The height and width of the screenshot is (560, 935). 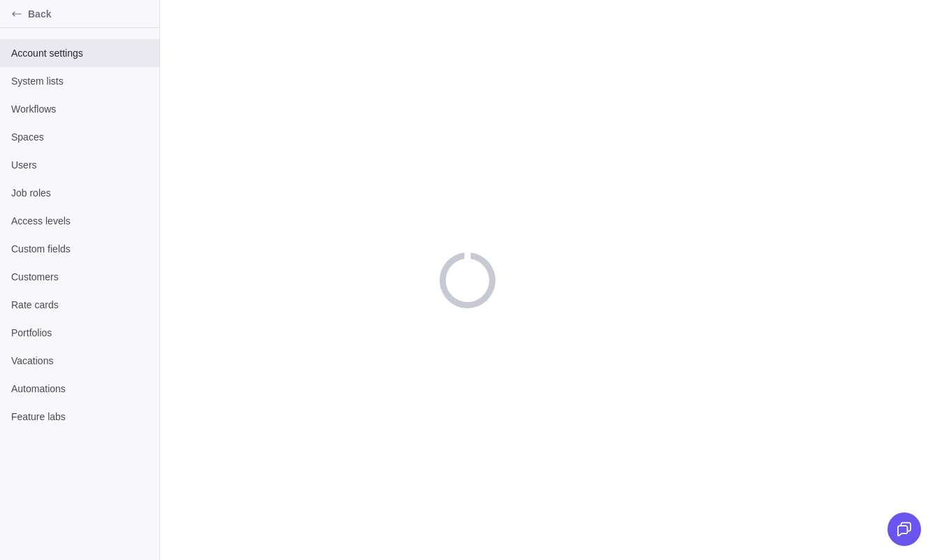 What do you see at coordinates (79, 416) in the screenshot?
I see `span: Feature labs` at bounding box center [79, 416].